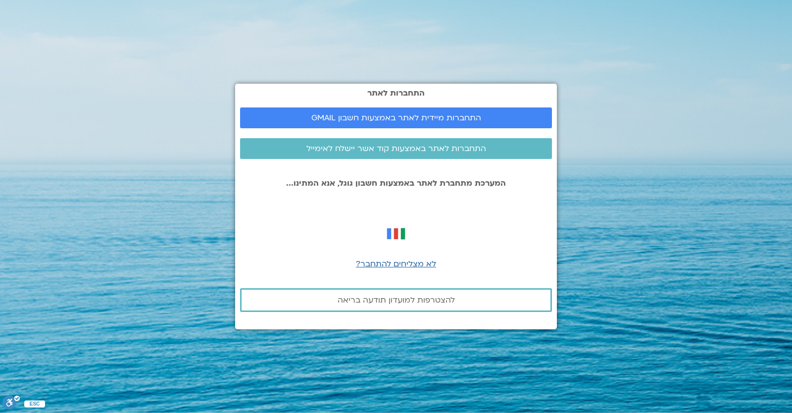  Describe the element at coordinates (396, 149) in the screenshot. I see `span: התחברות לאתר באמצעות קוד אשר יישלח לאימייל` at that location.